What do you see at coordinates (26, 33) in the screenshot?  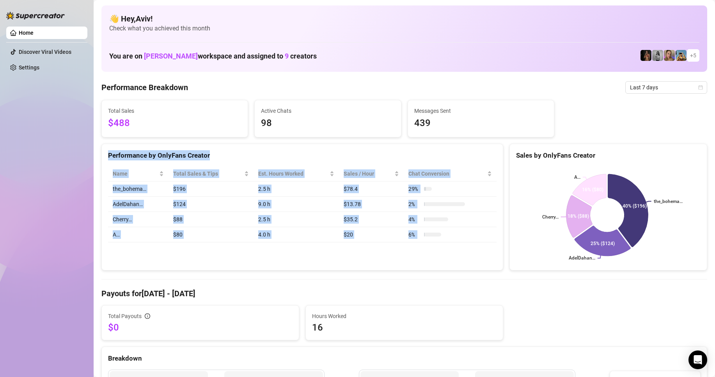 I see `a: Home` at bounding box center [26, 33].